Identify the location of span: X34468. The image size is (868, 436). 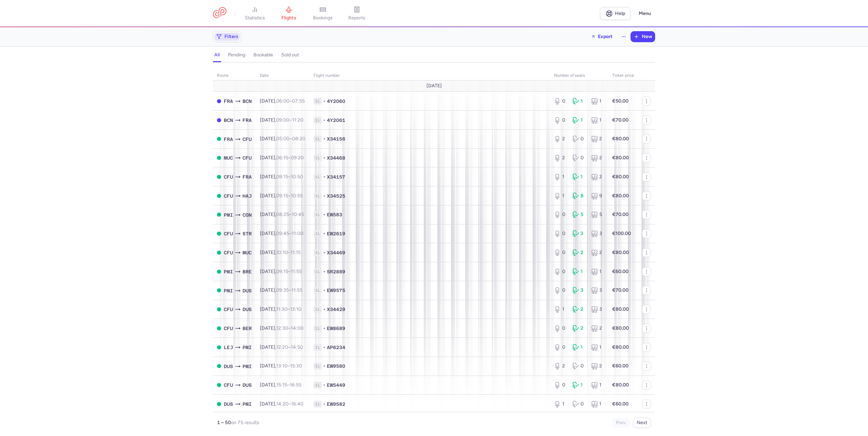
(336, 158).